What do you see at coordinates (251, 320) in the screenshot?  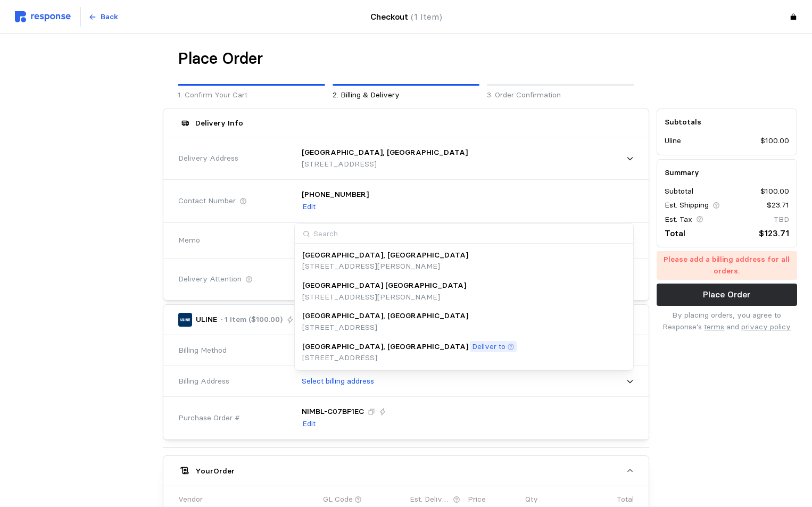 I see `p: · 1 Item ($100.00)` at bounding box center [251, 320].